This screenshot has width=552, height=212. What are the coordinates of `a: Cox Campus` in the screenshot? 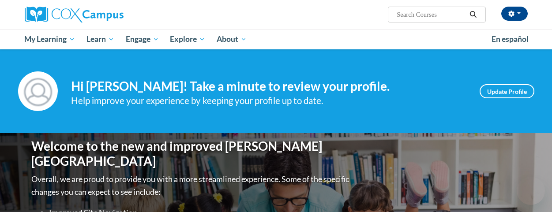 It's located at (104, 15).